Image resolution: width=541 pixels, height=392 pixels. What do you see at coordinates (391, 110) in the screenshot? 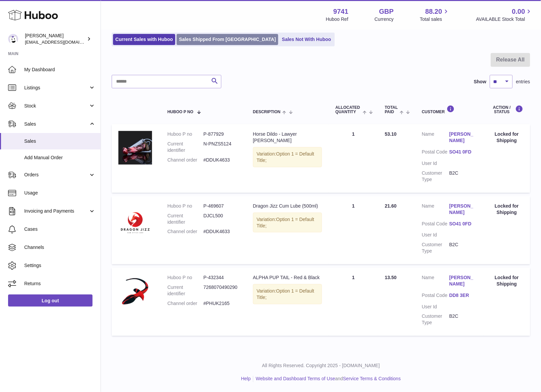
I see `span: Total paid` at bounding box center [391, 110].